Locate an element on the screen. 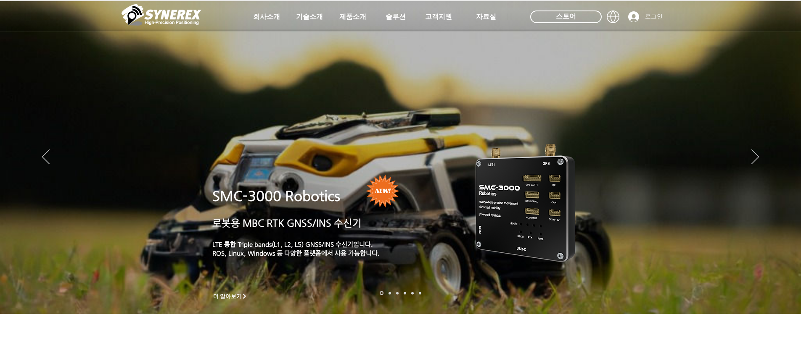 This screenshot has height=364, width=801. span: ROS, Linux, Windows 등 다양한 플랫폼에서 사용 가능합니다. is located at coordinates (296, 253).